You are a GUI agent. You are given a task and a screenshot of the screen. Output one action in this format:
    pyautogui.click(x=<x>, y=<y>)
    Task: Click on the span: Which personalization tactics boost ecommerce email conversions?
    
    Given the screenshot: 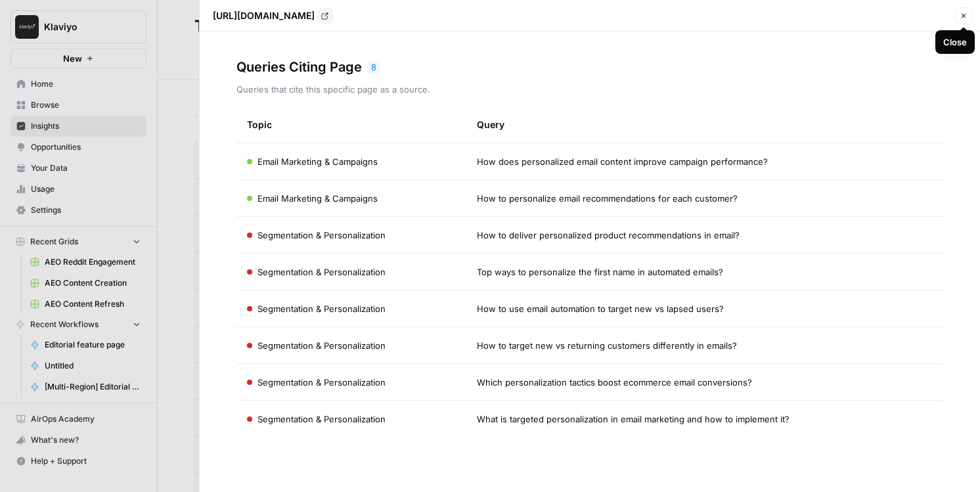 What is the action you would take?
    pyautogui.click(x=614, y=383)
    